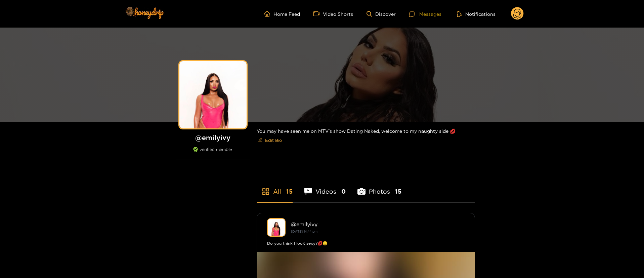 The width and height of the screenshot is (644, 278). What do you see at coordinates (425, 14) in the screenshot?
I see `div: Messages` at bounding box center [425, 14].